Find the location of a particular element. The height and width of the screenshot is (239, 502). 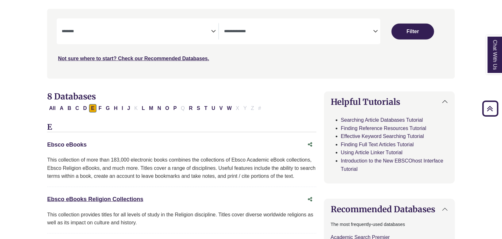

button: Filter Results V is located at coordinates (221, 108).